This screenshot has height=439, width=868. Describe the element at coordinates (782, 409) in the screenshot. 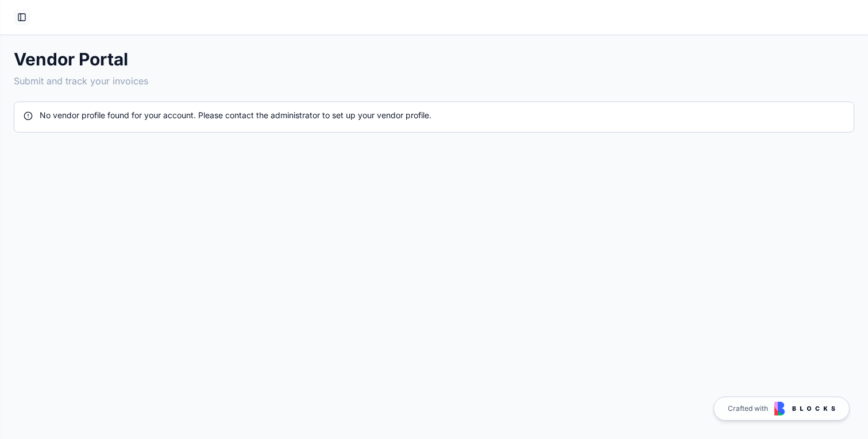

I see `a: Crafted with` at that location.